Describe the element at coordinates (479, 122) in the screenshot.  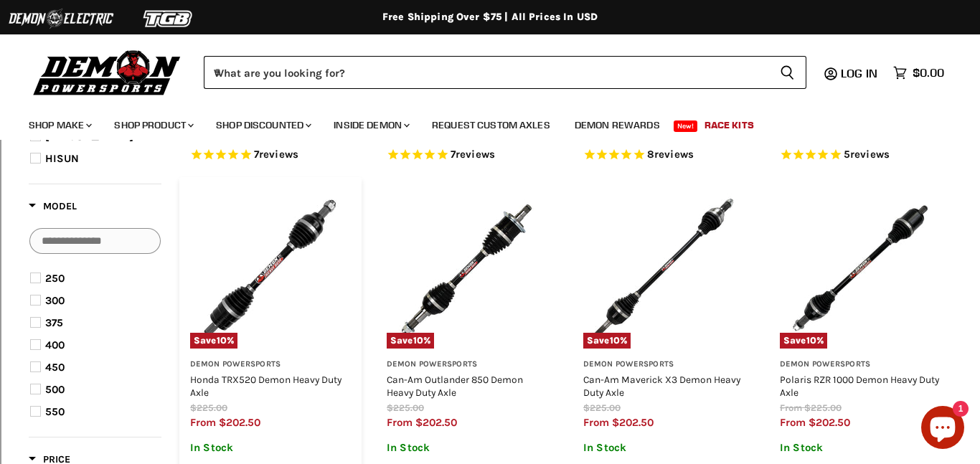
I see `ul: Main menu` at that location.